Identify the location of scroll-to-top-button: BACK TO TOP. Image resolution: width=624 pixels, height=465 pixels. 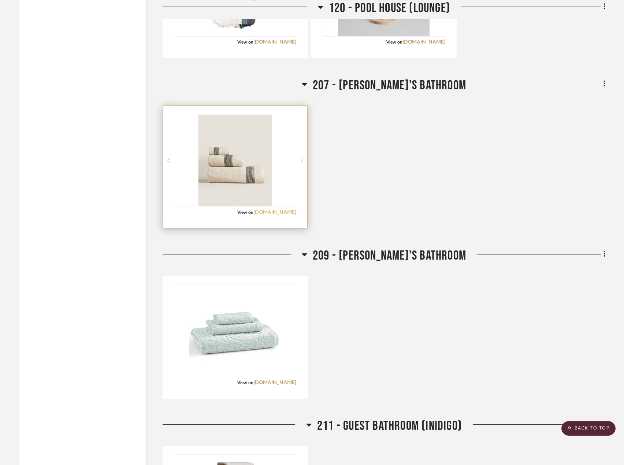
(588, 428).